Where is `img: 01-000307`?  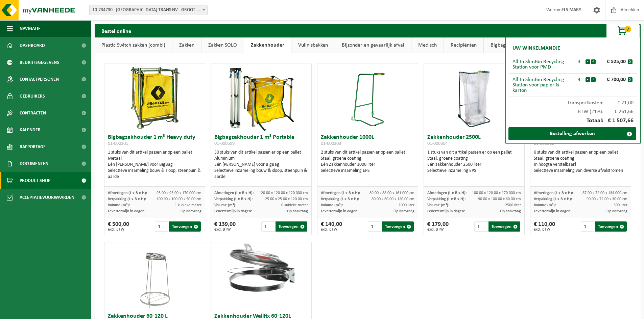 img: 01-000307 is located at coordinates (261, 267).